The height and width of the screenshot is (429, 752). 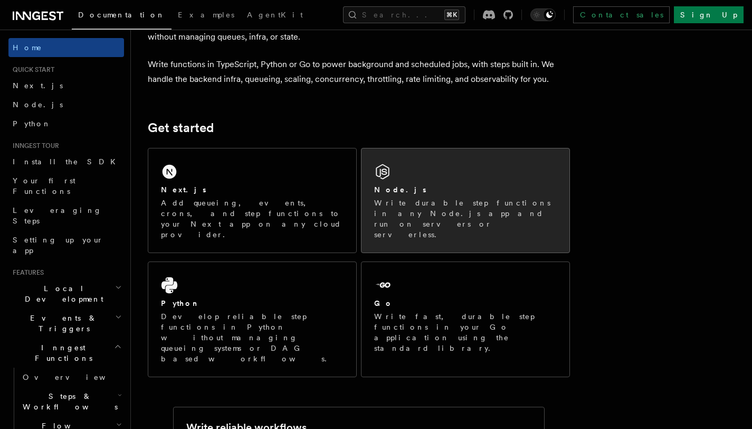 What do you see at coordinates (452, 15) in the screenshot?
I see `kbd: ⌘K` at bounding box center [452, 15].